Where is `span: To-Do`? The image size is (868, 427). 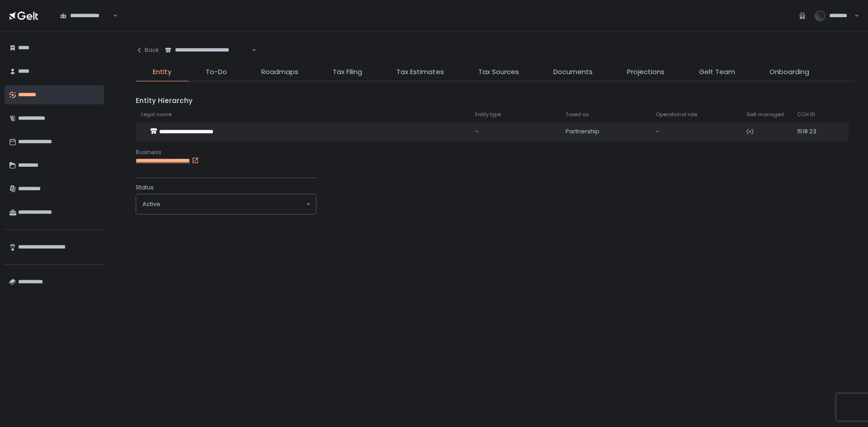 span: To-Do is located at coordinates (216, 72).